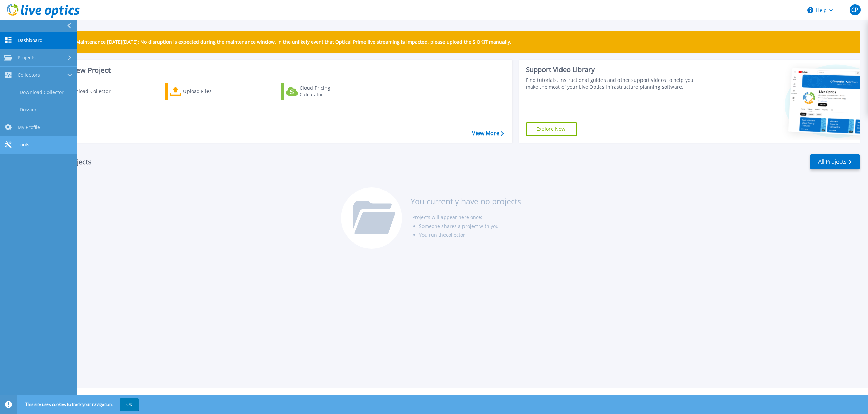 Image resolution: width=868 pixels, height=414 pixels. Describe the element at coordinates (29, 75) in the screenshot. I see `span: Collectors` at that location.